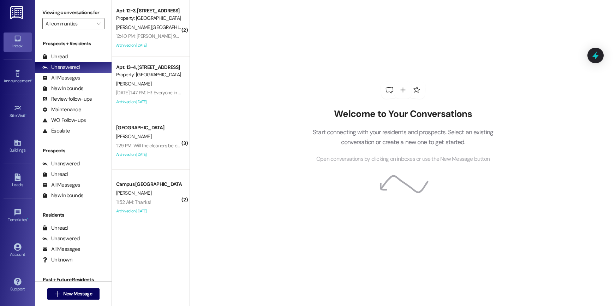  I want to click on div: Escalate, so click(56, 131).